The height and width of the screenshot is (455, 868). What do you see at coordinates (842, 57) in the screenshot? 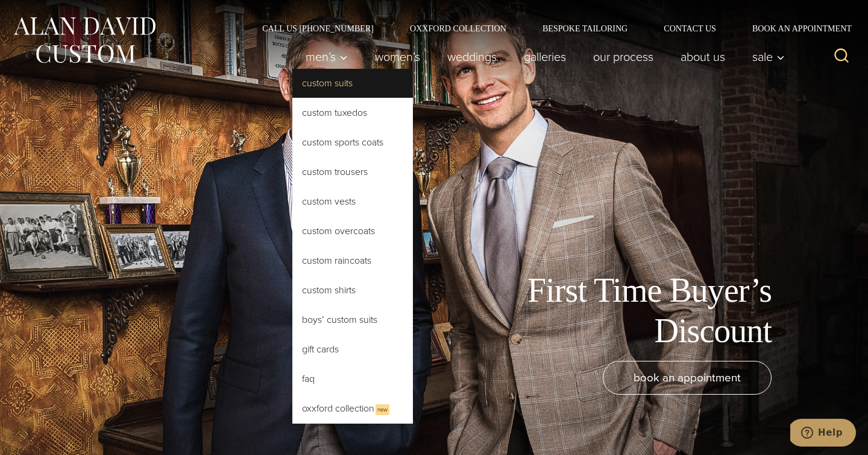
I see `button: View Search Form` at bounding box center [842, 57].